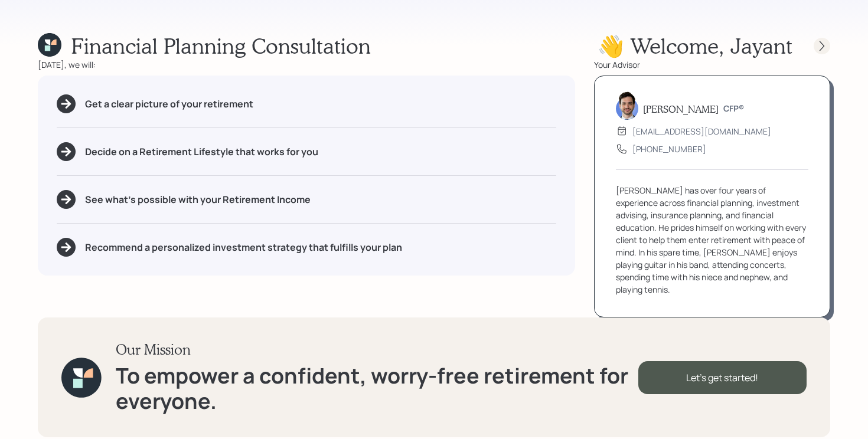  What do you see at coordinates (201, 152) in the screenshot?
I see `h5: Decide on a Retirement Lifestyle that works for you` at bounding box center [201, 152].